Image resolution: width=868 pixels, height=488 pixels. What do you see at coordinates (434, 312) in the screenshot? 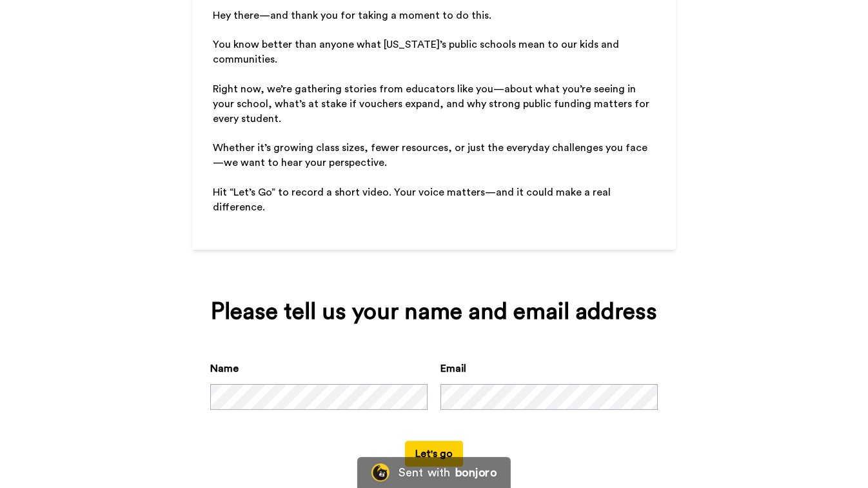
I see `div: Please tell us your name and email address` at bounding box center [434, 312].